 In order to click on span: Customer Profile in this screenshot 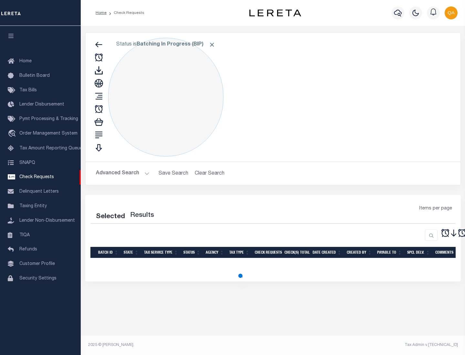, I will do `click(37, 264)`.